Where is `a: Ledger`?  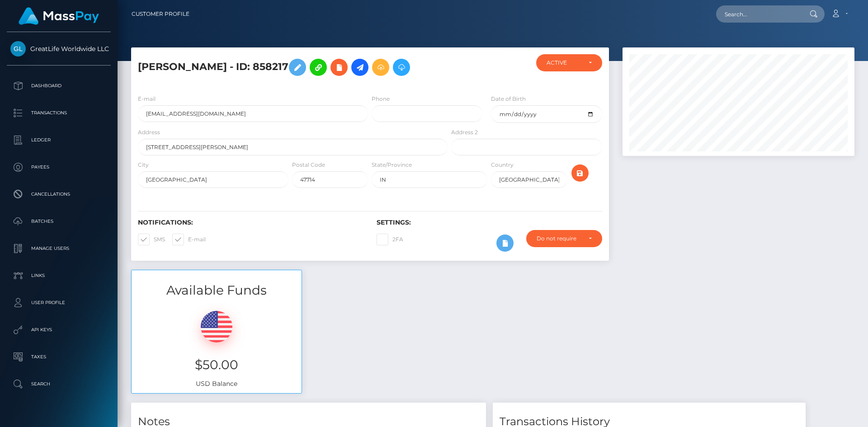
a: Ledger is located at coordinates (59, 140).